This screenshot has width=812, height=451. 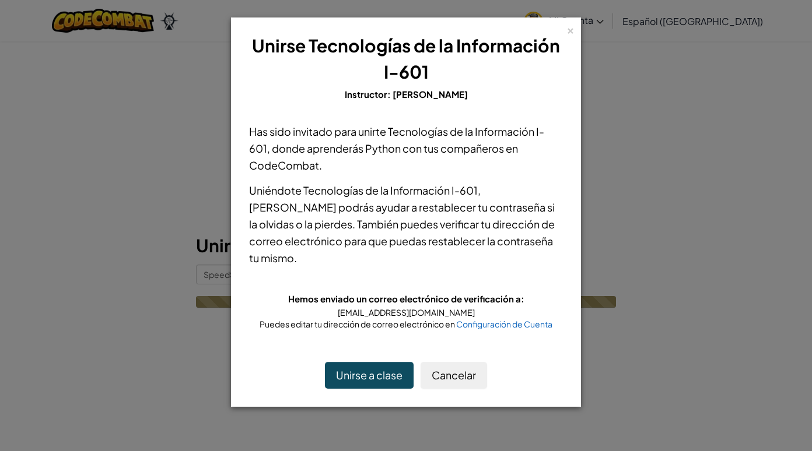 What do you see at coordinates (316, 148) in the screenshot?
I see `span: , donde aprenderás` at bounding box center [316, 148].